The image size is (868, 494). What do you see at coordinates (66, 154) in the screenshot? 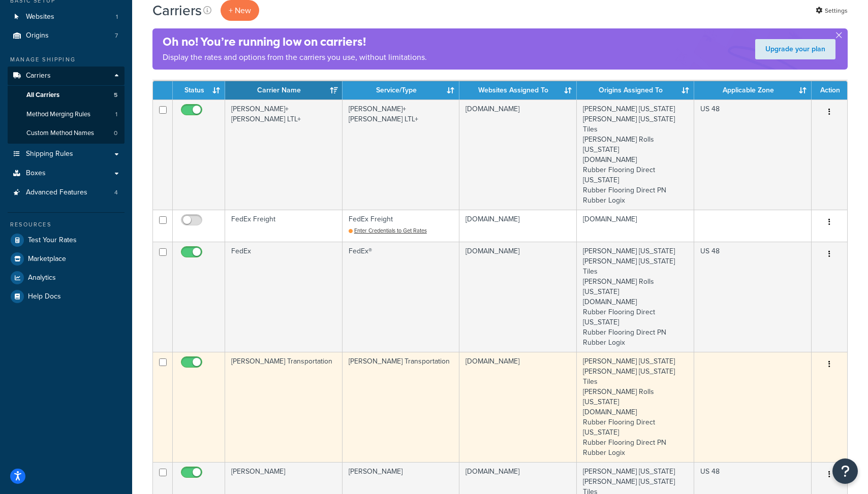
I see `a: Shipping Rules` at bounding box center [66, 154].